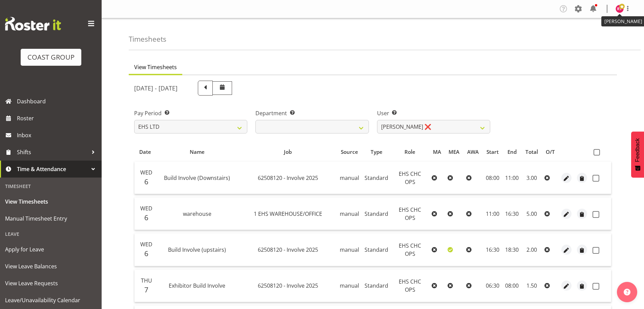 Image resolution: width=644 pixels, height=309 pixels. Describe the element at coordinates (532, 152) in the screenshot. I see `span: Total` at that location.